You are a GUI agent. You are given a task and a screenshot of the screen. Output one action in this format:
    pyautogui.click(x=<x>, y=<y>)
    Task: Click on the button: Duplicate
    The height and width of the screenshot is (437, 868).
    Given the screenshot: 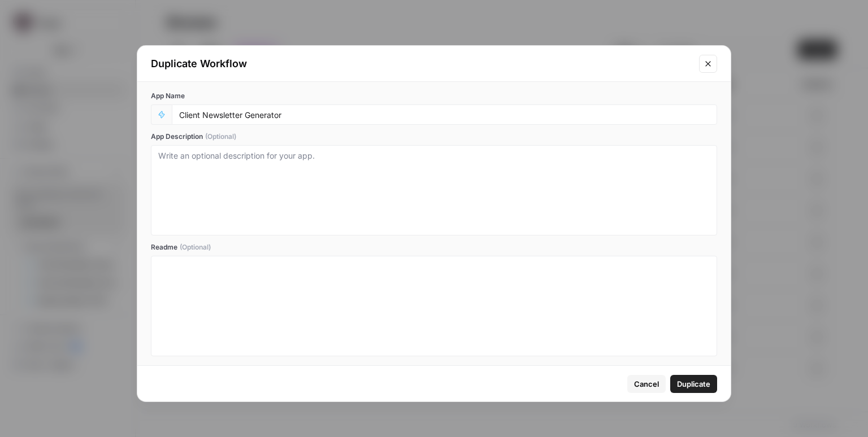 What is the action you would take?
    pyautogui.click(x=693, y=384)
    